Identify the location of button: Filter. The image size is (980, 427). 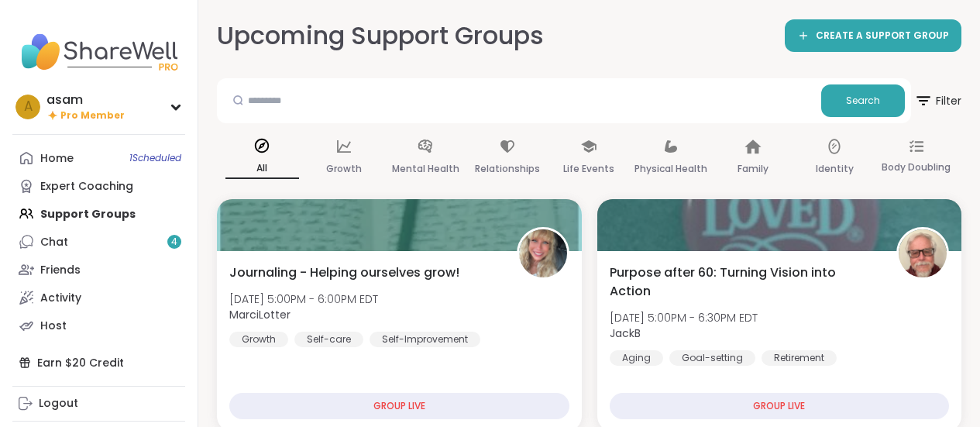
(937, 100).